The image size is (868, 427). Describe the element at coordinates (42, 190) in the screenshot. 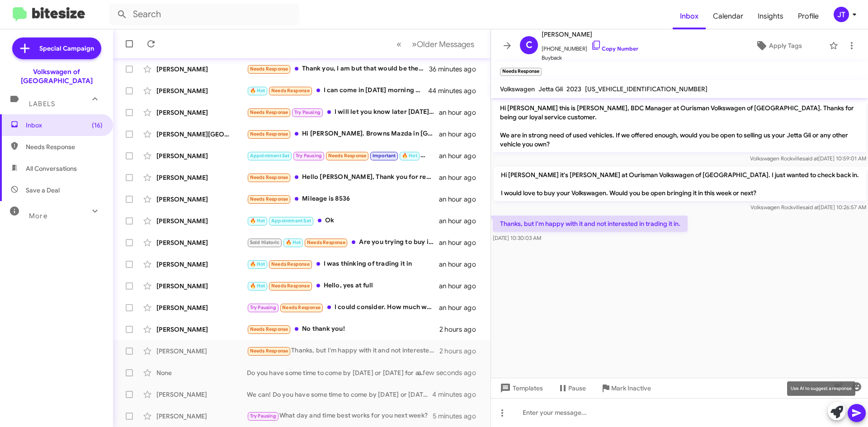

I see `span: Save a Deal` at that location.